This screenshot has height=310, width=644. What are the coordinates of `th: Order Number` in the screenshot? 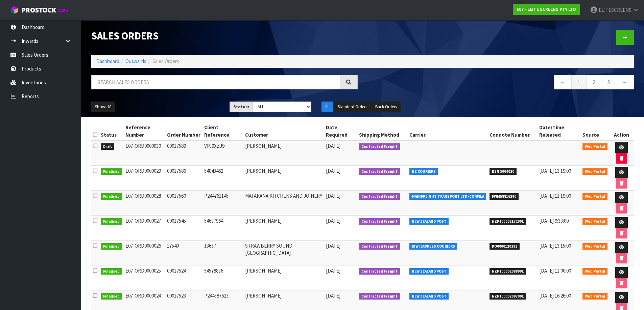 It's located at (184, 131).